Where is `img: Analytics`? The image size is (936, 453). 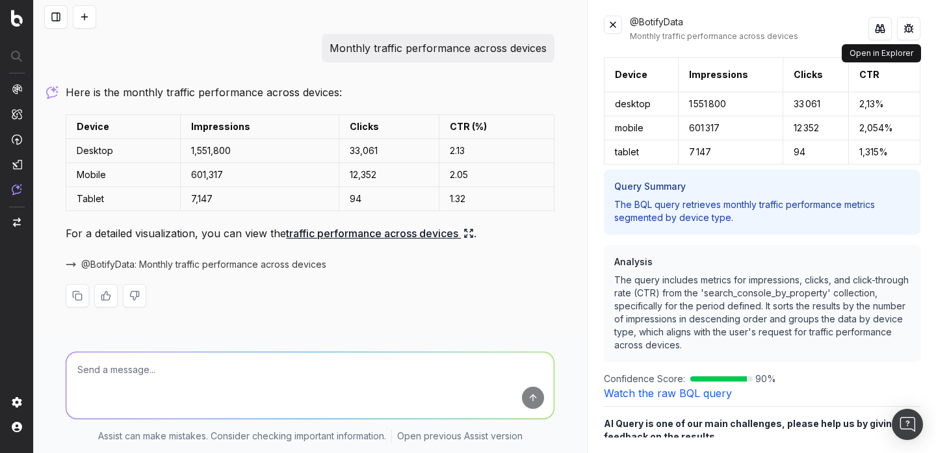
img: Analytics is located at coordinates (17, 89).